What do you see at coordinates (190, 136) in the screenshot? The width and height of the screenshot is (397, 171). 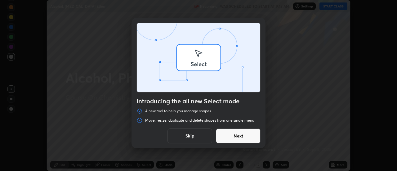 I see `button: Skip` at bounding box center [190, 136].